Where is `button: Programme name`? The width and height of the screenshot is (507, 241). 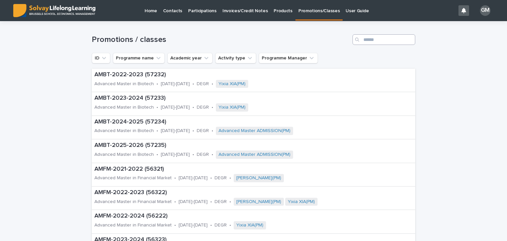 button: Programme name is located at coordinates (139, 58).